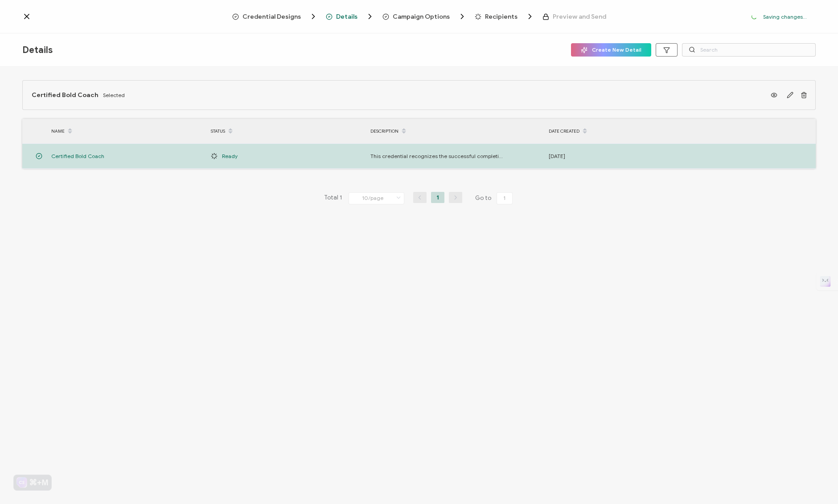  What do you see at coordinates (28, 55) in the screenshot?
I see `img: tab_domain_overview_orange.svg` at bounding box center [28, 55].